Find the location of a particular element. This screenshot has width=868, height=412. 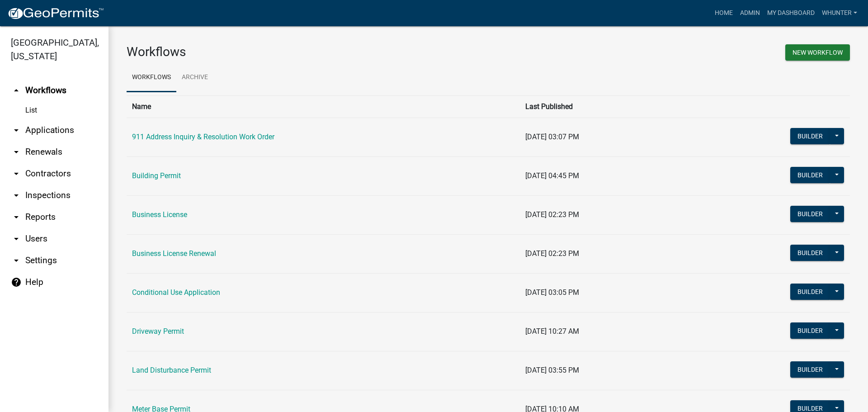

th: Last Published is located at coordinates (601, 106).